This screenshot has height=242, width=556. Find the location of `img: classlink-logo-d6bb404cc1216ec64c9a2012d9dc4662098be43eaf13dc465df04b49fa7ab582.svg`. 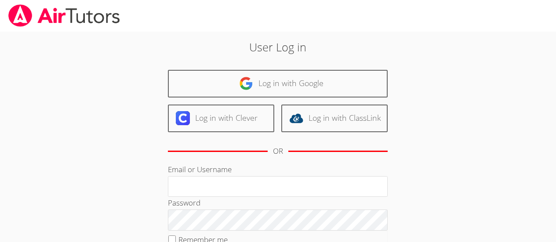

img: classlink-logo-d6bb404cc1216ec64c9a2012d9dc4662098be43eaf13dc465df04b49fa7ab582.svg is located at coordinates (296, 118).